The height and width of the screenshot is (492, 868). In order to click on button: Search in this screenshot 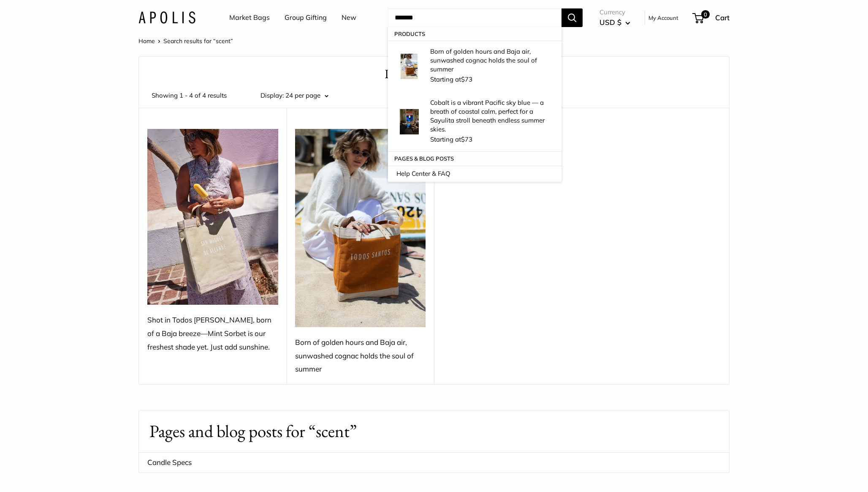, I will do `click(573, 18)`.